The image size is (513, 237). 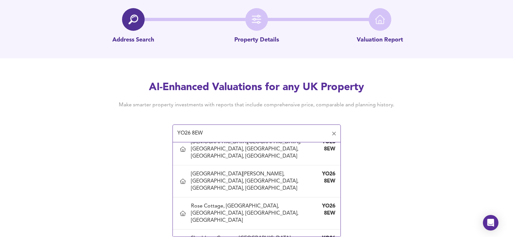 What do you see at coordinates (380, 40) in the screenshot?
I see `p: Valuation Report` at bounding box center [380, 40].